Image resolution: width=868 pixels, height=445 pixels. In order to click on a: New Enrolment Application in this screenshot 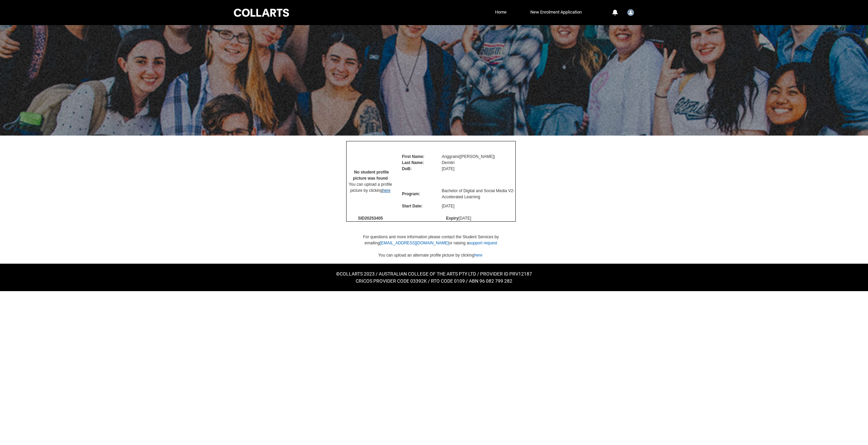, I will do `click(556, 12)`.